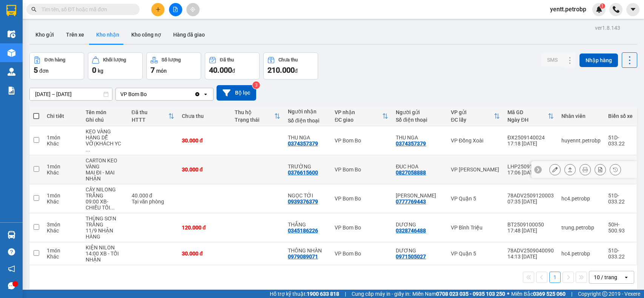 The image size is (644, 298). What do you see at coordinates (105, 248) in the screenshot?
I see `div: KIỆN NILON` at bounding box center [105, 248].